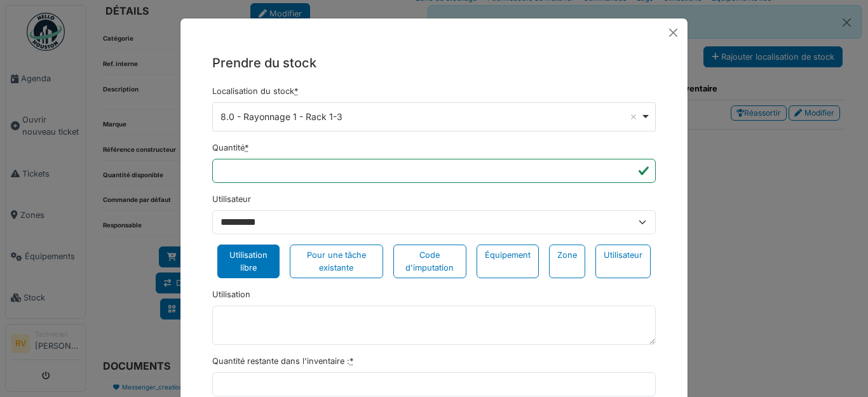 Image resolution: width=868 pixels, height=397 pixels. Describe the element at coordinates (633, 117) in the screenshot. I see `button: Remove item: '121525'` at that location.